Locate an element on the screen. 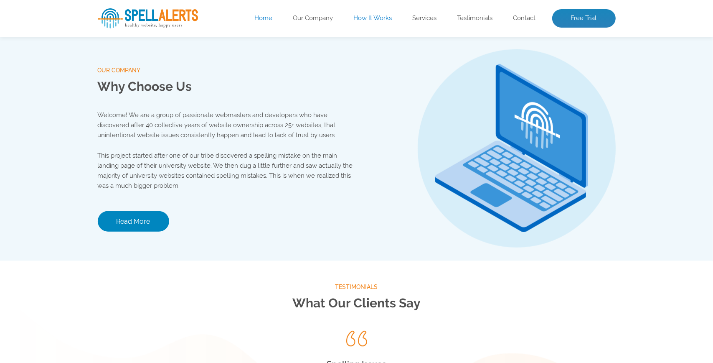  a: Read More is located at coordinates (133, 221).